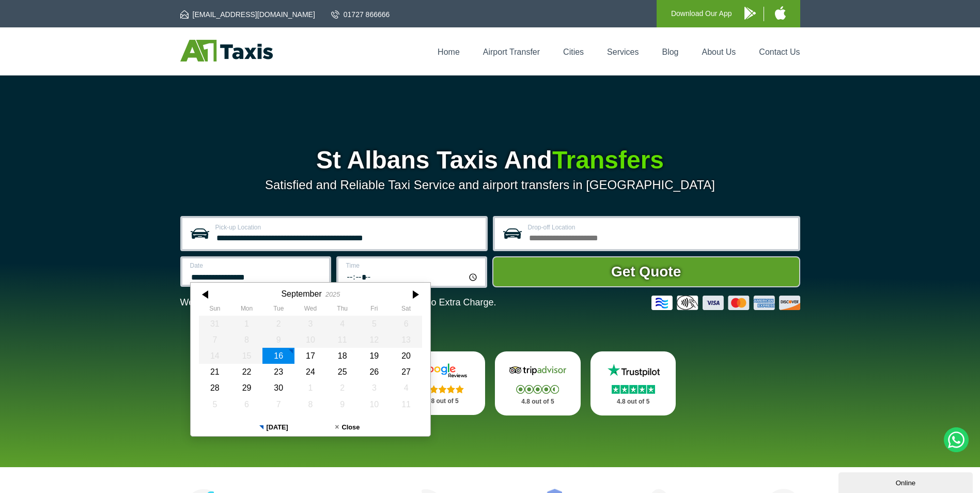  What do you see at coordinates (347, 428) in the screenshot?
I see `button: Close` at bounding box center [347, 428].